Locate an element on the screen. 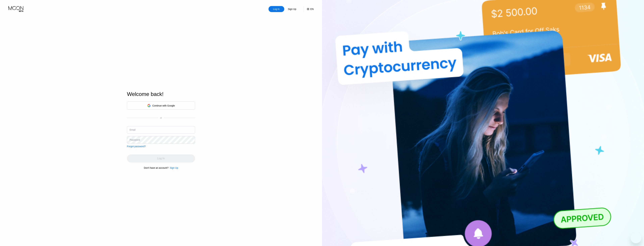 The width and height of the screenshot is (644, 246). div: Log In is located at coordinates (276, 9).